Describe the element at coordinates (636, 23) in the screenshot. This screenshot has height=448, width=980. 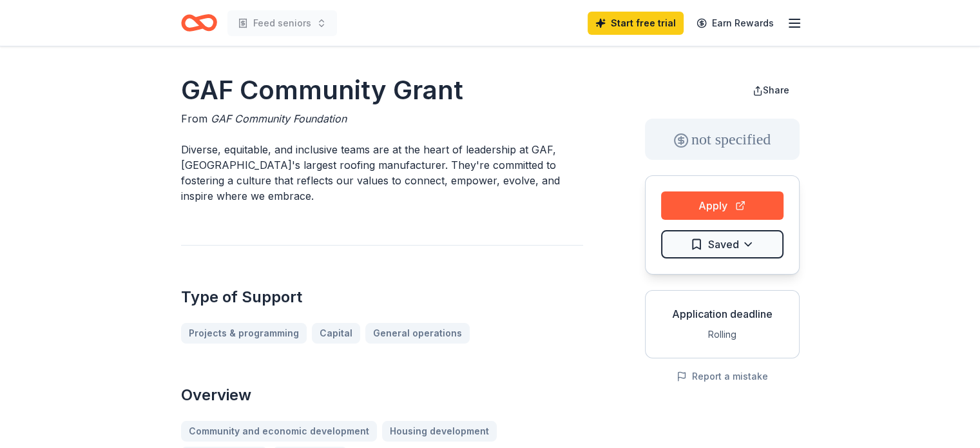
I see `a: Start free trial` at that location.